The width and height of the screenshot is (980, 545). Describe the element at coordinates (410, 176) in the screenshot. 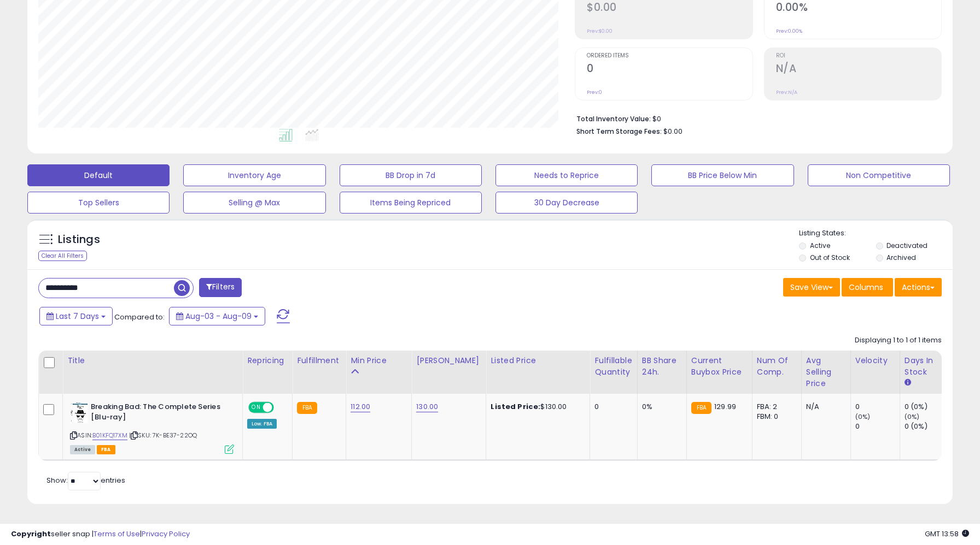

I see `button: BB Drop in 7d` at that location.